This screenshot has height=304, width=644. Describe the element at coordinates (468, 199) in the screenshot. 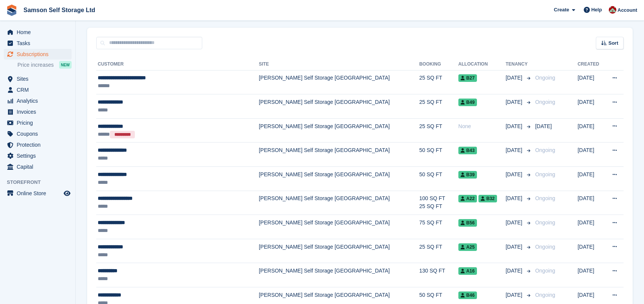

I see `span: A22` at that location.